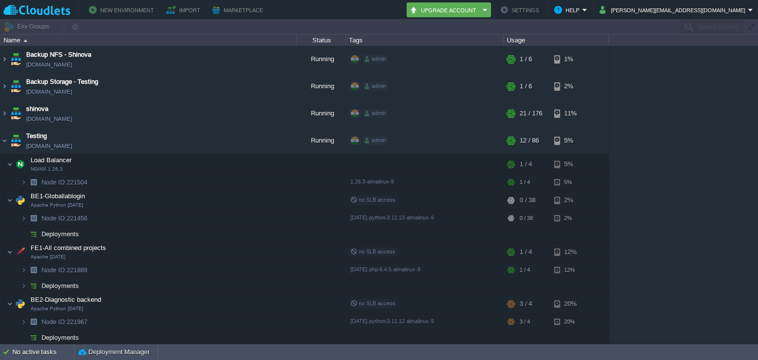  Describe the element at coordinates (65, 322) in the screenshot. I see `span: 221967` at that location.